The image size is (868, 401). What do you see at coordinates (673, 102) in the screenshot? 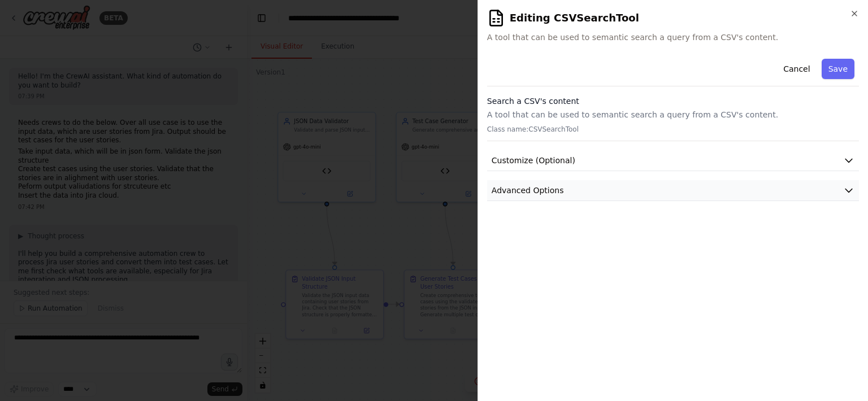
I see `h3: Search a CSV's content` at bounding box center [673, 102].